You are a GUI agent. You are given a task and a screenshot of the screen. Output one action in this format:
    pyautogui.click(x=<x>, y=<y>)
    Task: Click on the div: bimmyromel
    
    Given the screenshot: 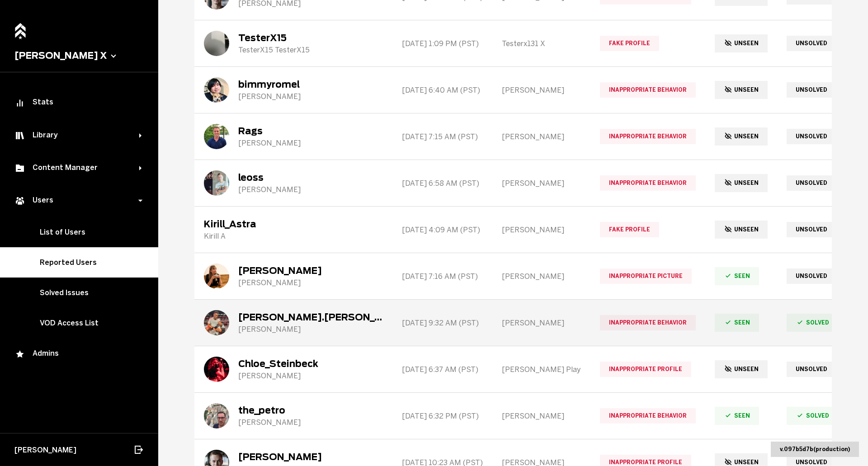 What is the action you would take?
    pyautogui.click(x=269, y=84)
    